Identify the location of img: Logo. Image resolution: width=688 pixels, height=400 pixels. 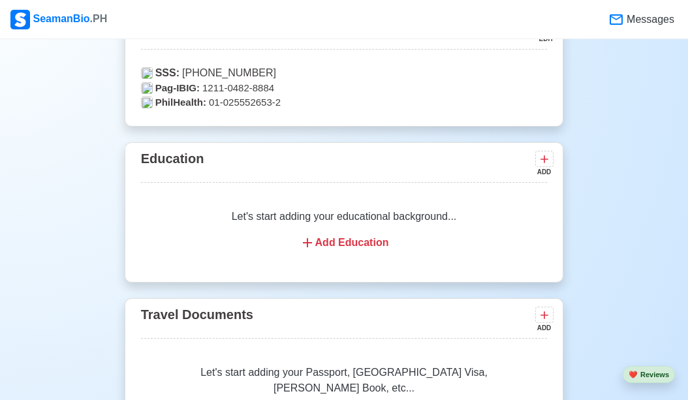
(20, 20).